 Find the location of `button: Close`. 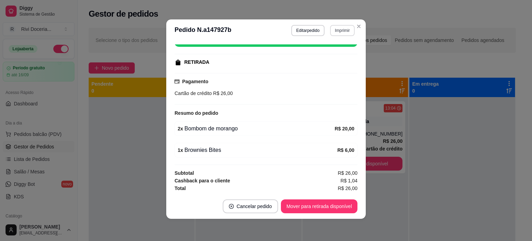

button: Close is located at coordinates (359, 26).